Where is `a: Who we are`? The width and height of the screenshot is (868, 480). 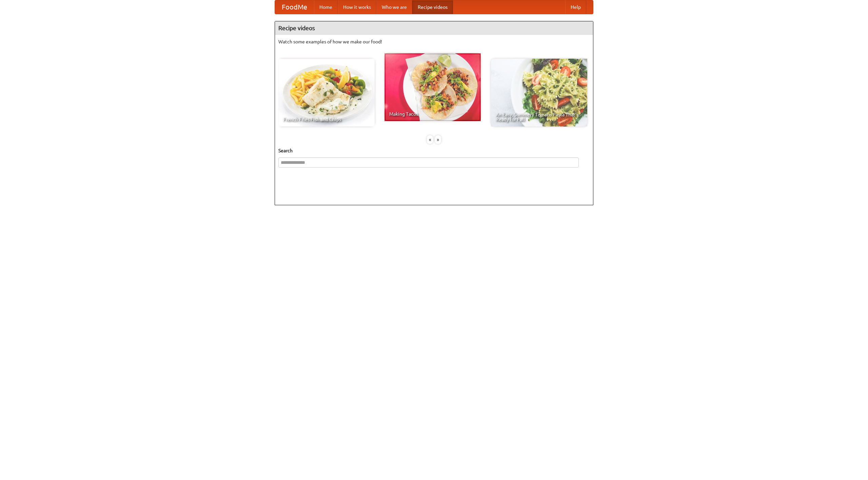
a: Who we are is located at coordinates (394, 7).